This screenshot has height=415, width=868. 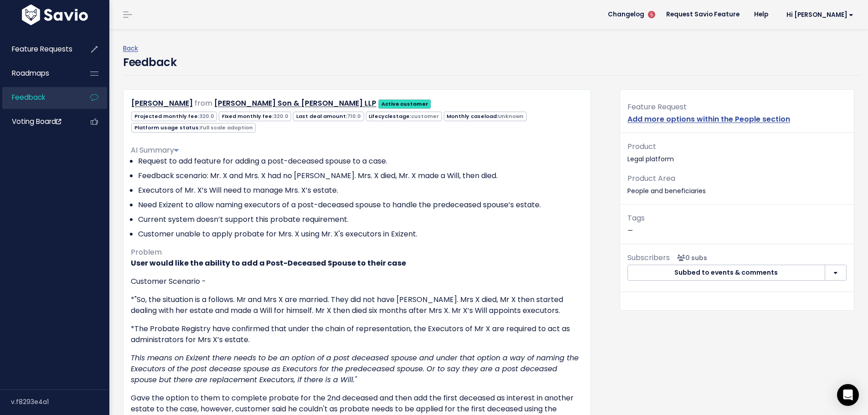 What do you see at coordinates (227, 127) in the screenshot?
I see `span: Full scale adoption` at bounding box center [227, 127].